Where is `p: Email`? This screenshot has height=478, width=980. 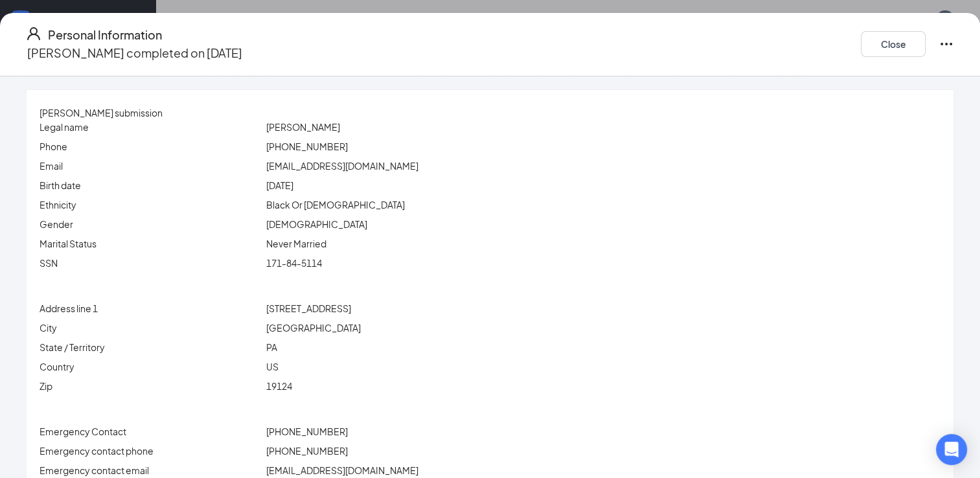
p: Email is located at coordinates (150, 166).